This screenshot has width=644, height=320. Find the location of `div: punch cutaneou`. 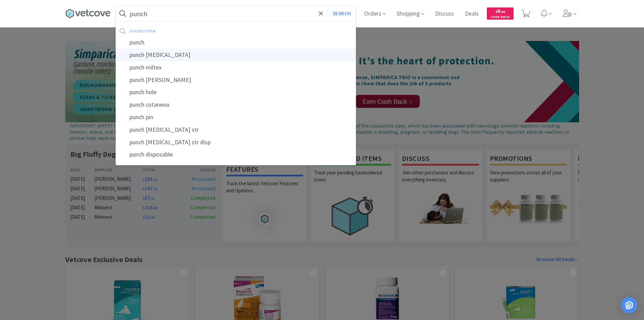

div: punch cutaneou is located at coordinates (236, 105).